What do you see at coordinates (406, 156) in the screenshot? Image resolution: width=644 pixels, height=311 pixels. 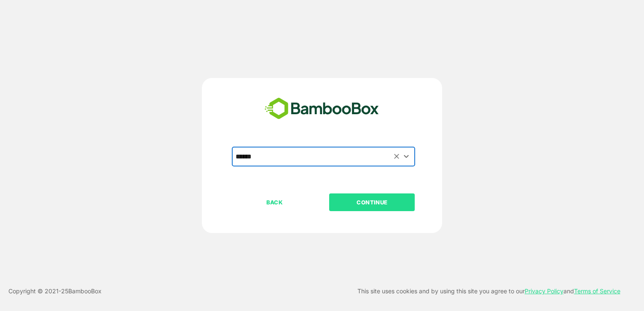 I see `button: Open` at bounding box center [406, 156].